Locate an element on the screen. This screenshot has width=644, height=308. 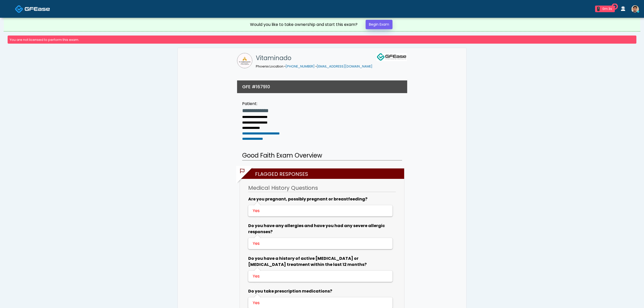
img: Vitaminado is located at coordinates (244, 61).